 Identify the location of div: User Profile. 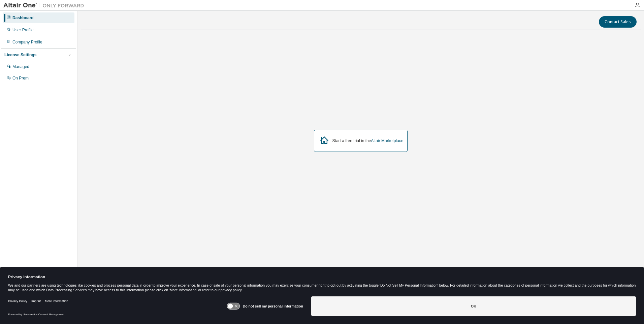
(23, 30).